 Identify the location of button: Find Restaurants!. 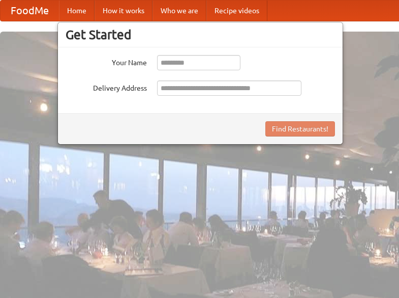
(300, 129).